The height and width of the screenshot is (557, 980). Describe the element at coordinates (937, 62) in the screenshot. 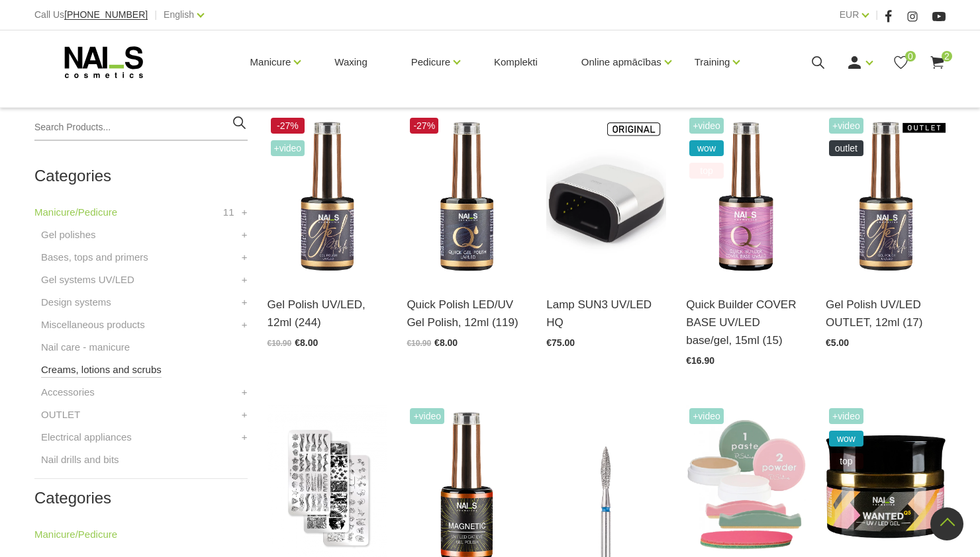

I see `a: 2` at that location.